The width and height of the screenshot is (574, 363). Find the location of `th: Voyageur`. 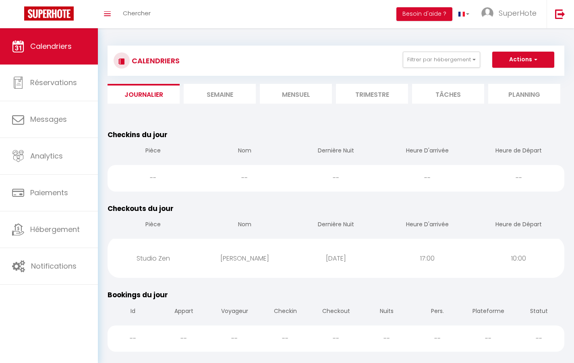

th: Voyageur is located at coordinates (235, 311).